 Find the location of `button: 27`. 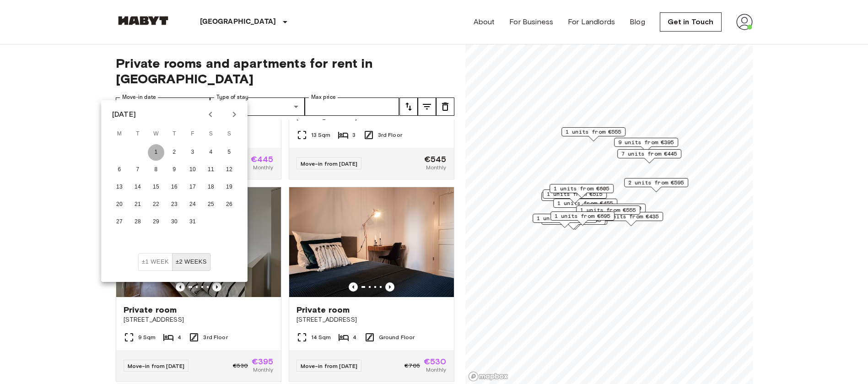

button: 27 is located at coordinates (119, 222).